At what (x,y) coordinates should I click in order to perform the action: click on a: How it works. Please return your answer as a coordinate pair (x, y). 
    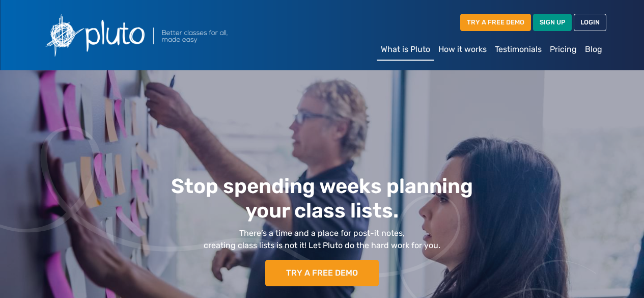
    Looking at the image, I should click on (462, 49).